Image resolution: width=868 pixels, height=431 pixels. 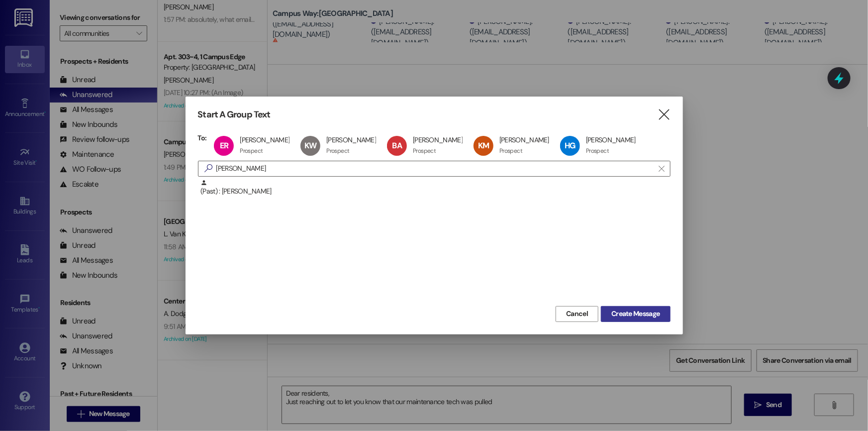 I want to click on input: Search for any contact or apartment, so click(x=435, y=168).